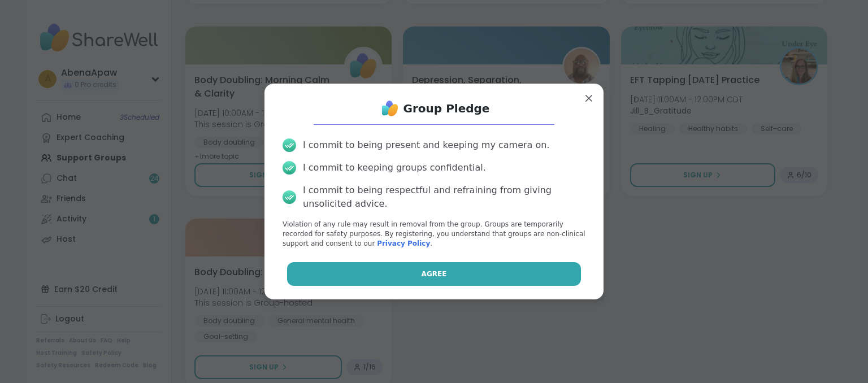  Describe the element at coordinates (390, 108) in the screenshot. I see `img: ShareWell Logo` at that location.